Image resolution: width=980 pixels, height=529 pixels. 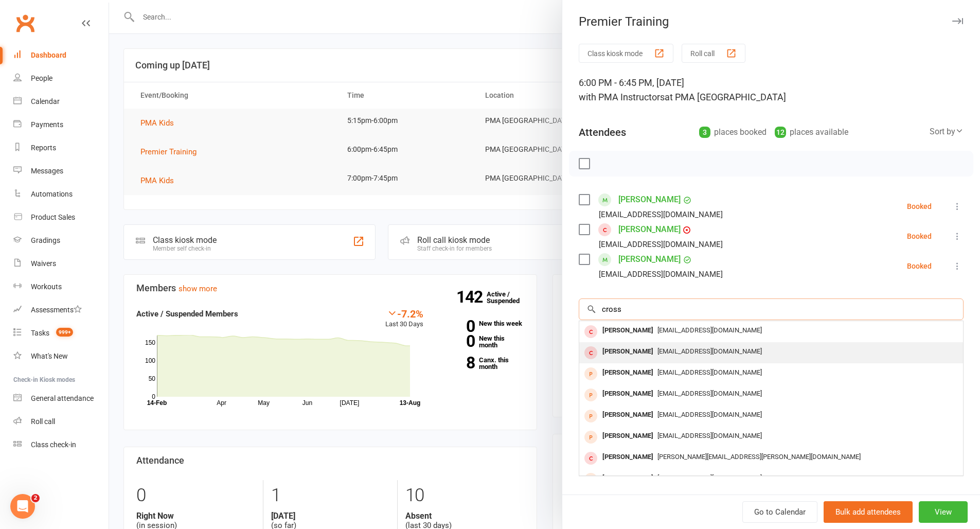 I want to click on a: Automations, so click(x=61, y=194).